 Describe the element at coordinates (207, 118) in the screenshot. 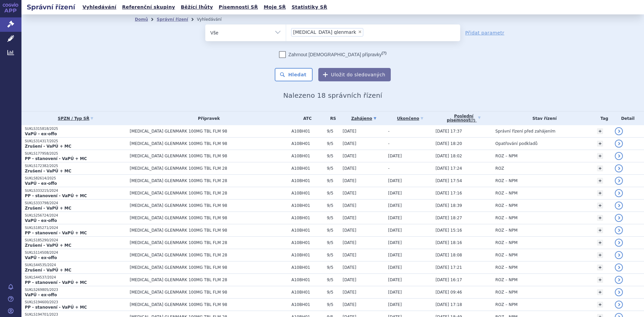

I see `th: Přípravek` at that location.